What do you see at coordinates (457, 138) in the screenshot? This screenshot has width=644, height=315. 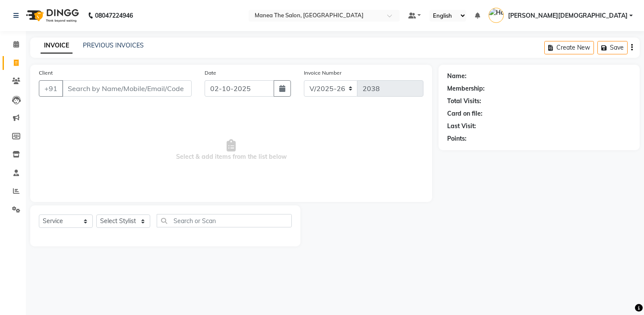 I see `div: Points:` at bounding box center [457, 138].